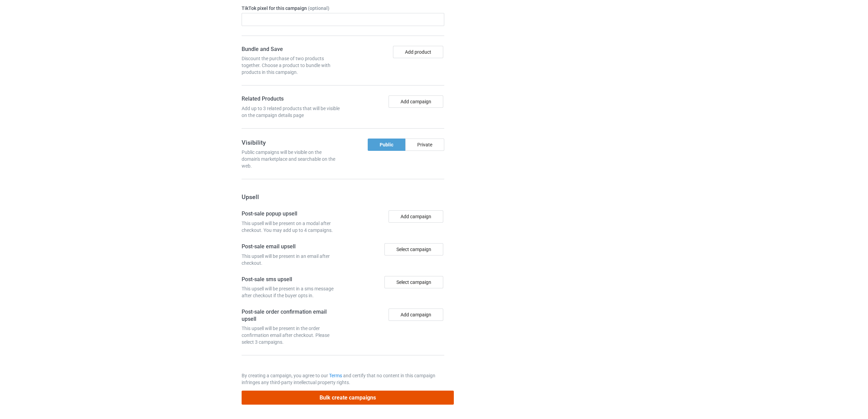  Describe the element at coordinates (418, 52) in the screenshot. I see `button: Add product` at that location.